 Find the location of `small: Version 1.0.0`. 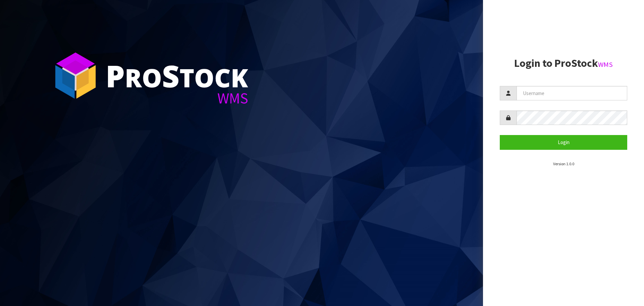

small: Version 1.0.0 is located at coordinates (564, 164).